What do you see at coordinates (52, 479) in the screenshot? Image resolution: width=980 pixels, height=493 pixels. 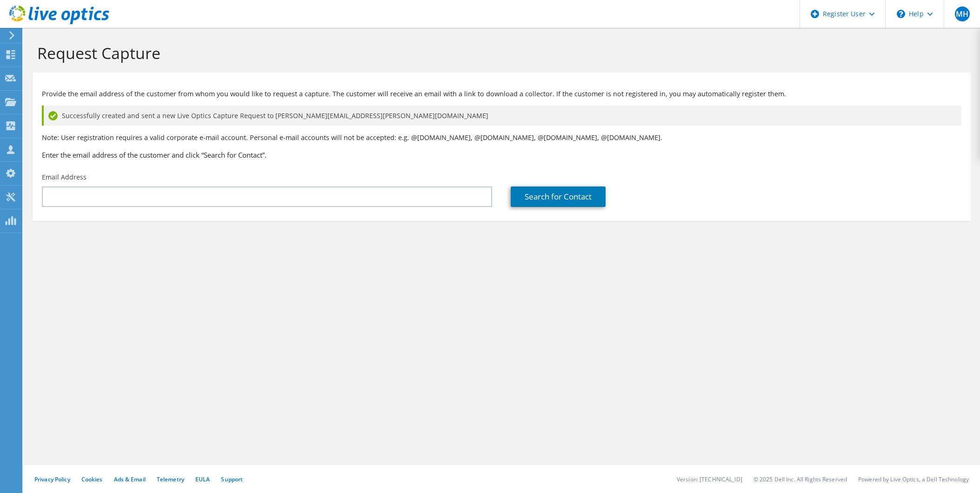 I see `a: Privacy Policy` at bounding box center [52, 479].